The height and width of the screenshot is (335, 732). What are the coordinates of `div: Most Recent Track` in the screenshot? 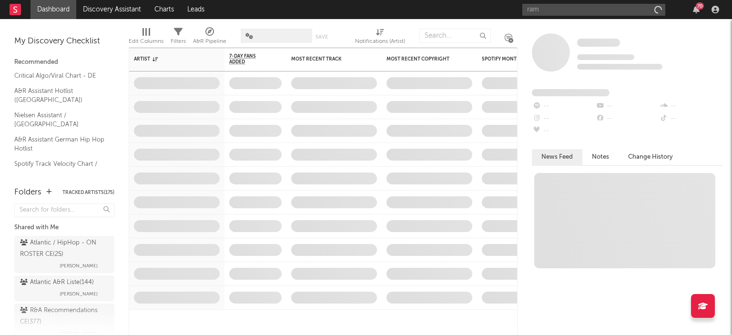 It's located at (327, 59).